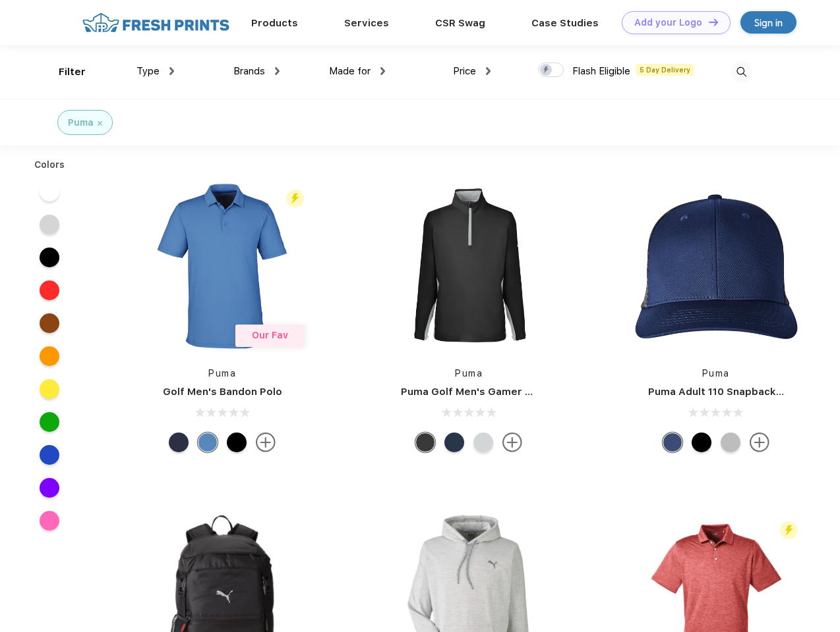  What do you see at coordinates (730, 443) in the screenshot?
I see `div: Quarry with Brt Whit` at bounding box center [730, 443].